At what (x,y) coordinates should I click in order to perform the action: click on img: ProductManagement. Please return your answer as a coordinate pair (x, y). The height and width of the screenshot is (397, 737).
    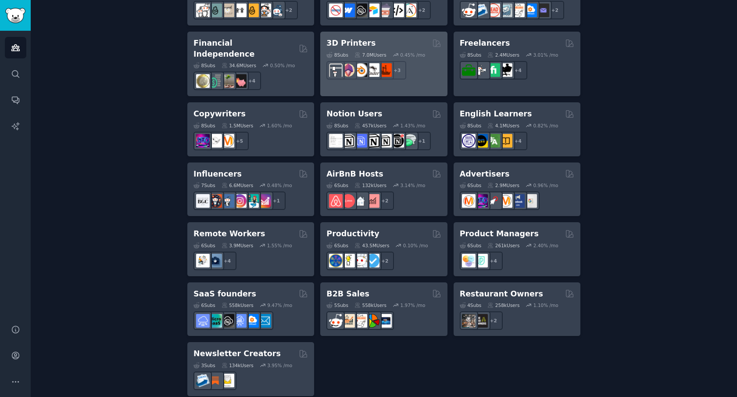
    Looking at the image, I should click on (469, 260).